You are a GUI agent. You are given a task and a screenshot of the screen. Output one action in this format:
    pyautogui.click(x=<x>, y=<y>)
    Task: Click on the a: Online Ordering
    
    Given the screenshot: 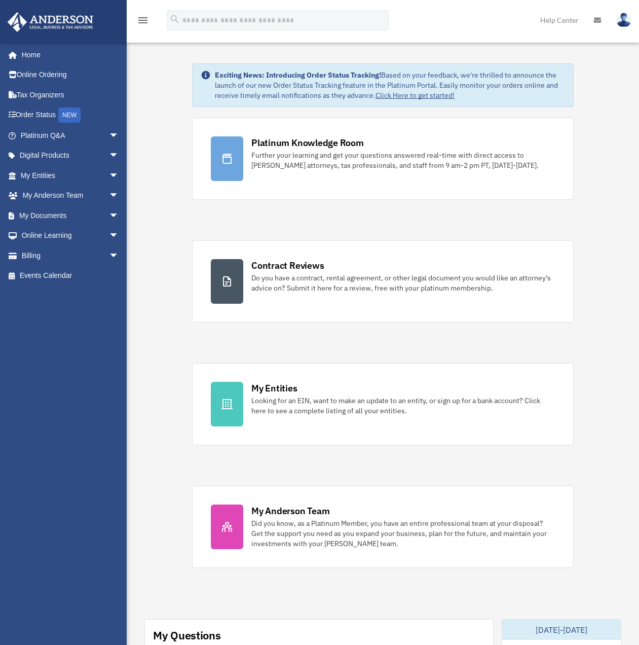 What is the action you would take?
    pyautogui.click(x=70, y=75)
    